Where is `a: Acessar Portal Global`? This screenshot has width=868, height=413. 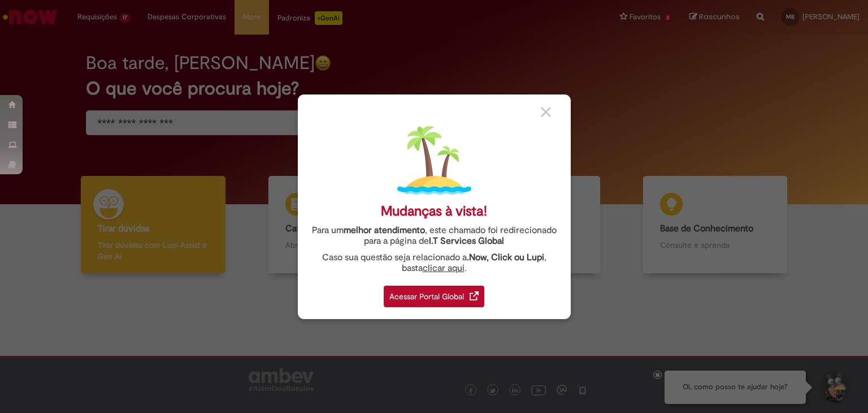
a: Acessar Portal Global is located at coordinates (434, 293).